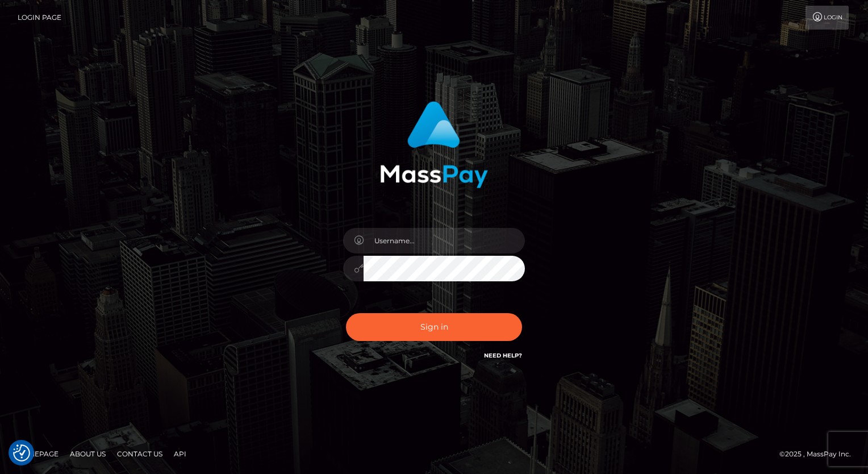 Image resolution: width=868 pixels, height=474 pixels. I want to click on a: Homepage, so click(38, 453).